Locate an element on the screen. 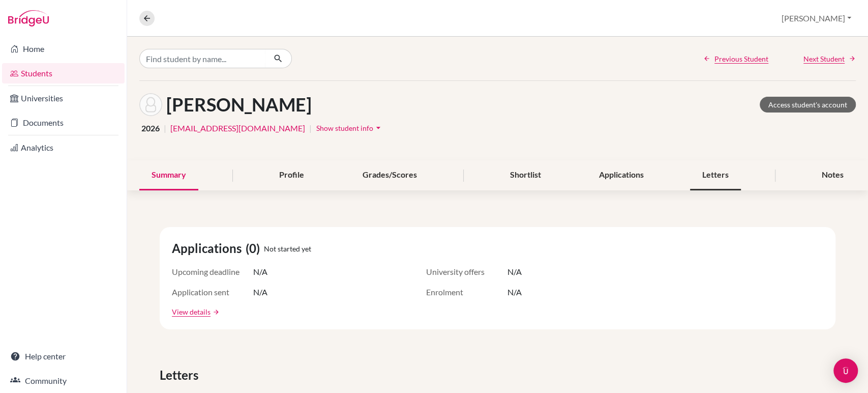  span: (0) is located at coordinates (255, 249).